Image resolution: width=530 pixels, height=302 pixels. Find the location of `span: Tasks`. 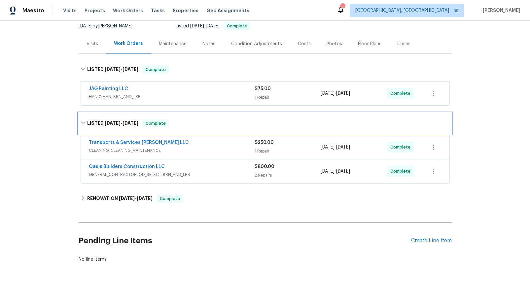

span: Tasks is located at coordinates (158, 11).